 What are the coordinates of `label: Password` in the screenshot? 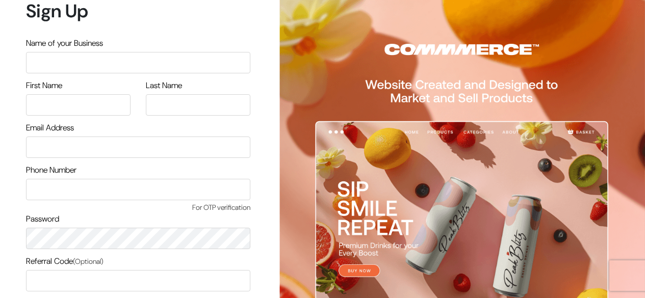 It's located at (42, 219).